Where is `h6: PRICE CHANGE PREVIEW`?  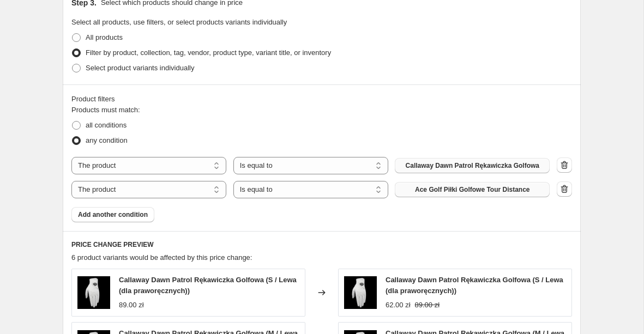
h6: PRICE CHANGE PREVIEW is located at coordinates (321, 245).